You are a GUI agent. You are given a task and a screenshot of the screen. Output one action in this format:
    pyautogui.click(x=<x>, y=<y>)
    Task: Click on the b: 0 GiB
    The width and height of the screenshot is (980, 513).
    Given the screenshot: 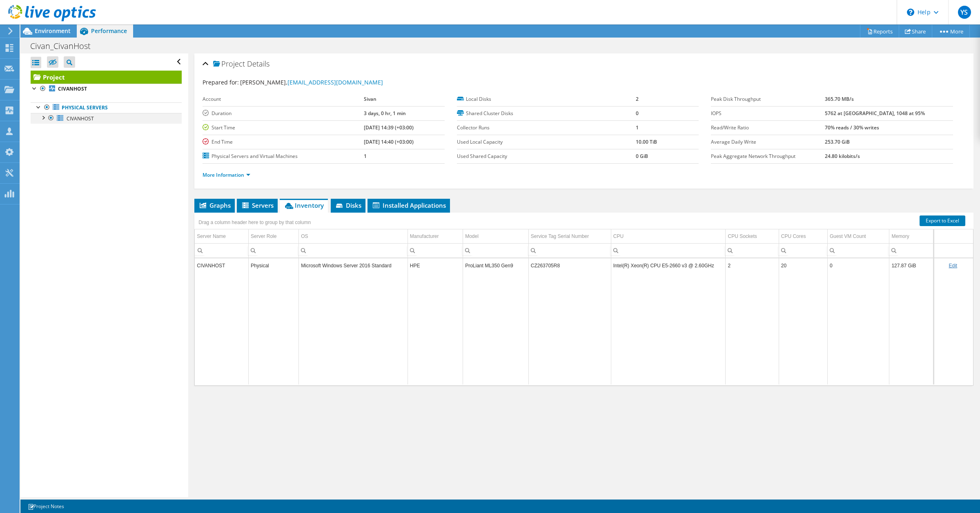 What is the action you would take?
    pyautogui.click(x=642, y=156)
    